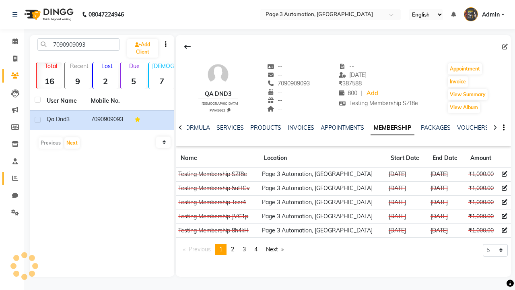 This screenshot has width=515, height=290. What do you see at coordinates (218, 202) in the screenshot?
I see `td: Testing Membership Tcer4` at bounding box center [218, 202].